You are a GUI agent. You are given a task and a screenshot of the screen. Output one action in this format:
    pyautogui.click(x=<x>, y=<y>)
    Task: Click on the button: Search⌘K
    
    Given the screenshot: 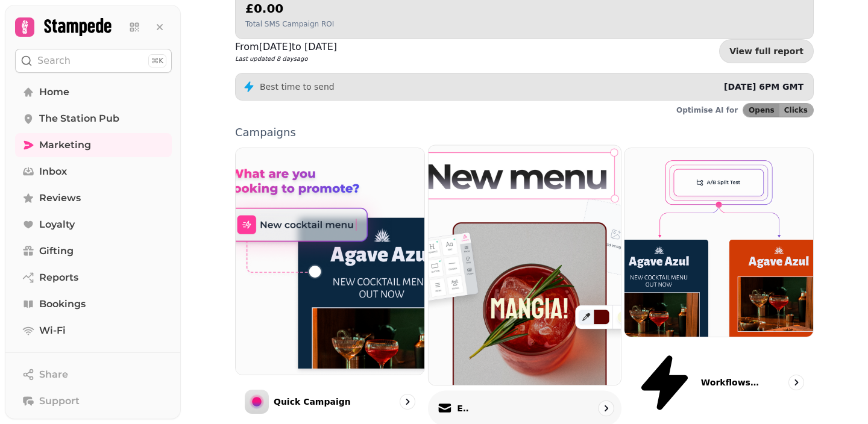 What is the action you would take?
    pyautogui.click(x=94, y=61)
    